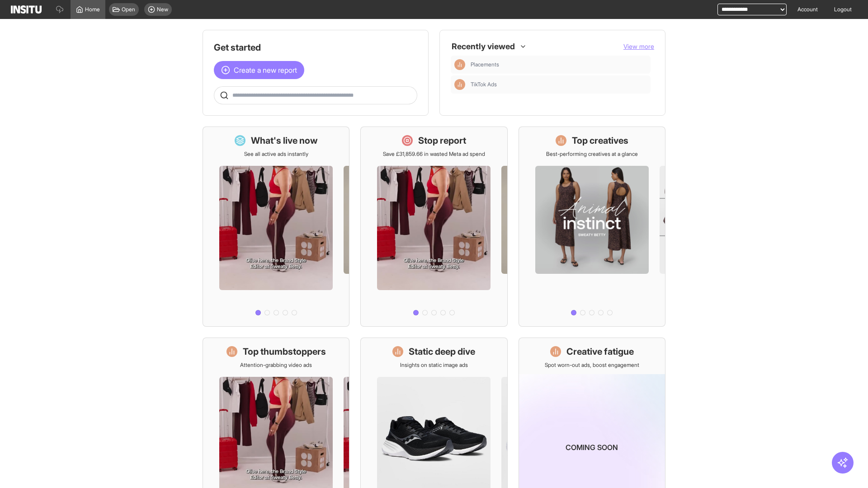  What do you see at coordinates (592, 226) in the screenshot?
I see `a: Top creativesBest-performing creatives at a glance` at bounding box center [592, 226].